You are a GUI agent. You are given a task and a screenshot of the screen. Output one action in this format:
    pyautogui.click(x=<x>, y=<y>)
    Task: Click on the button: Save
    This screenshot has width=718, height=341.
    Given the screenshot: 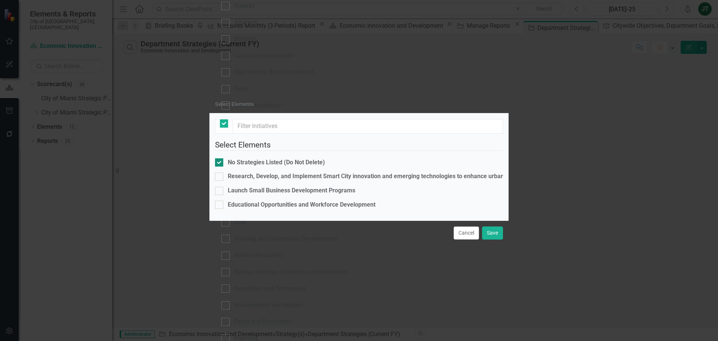 What is the action you would take?
    pyautogui.click(x=492, y=232)
    